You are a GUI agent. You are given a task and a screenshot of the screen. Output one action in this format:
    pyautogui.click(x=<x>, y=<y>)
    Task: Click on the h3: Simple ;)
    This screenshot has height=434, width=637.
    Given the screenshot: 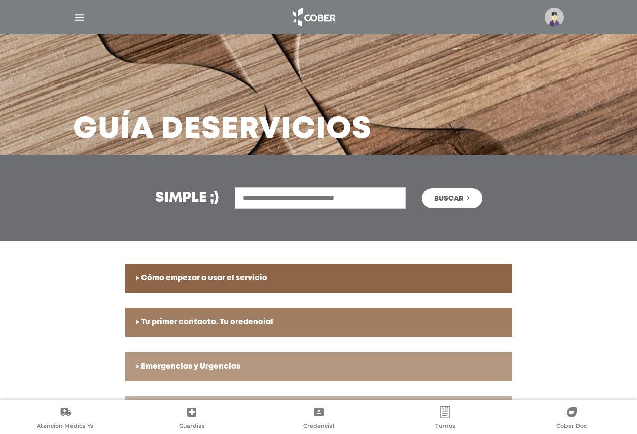 What is the action you would take?
    pyautogui.click(x=187, y=198)
    